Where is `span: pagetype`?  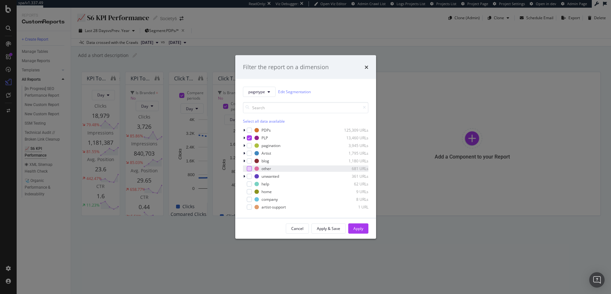 span: pagetype is located at coordinates (257, 92).